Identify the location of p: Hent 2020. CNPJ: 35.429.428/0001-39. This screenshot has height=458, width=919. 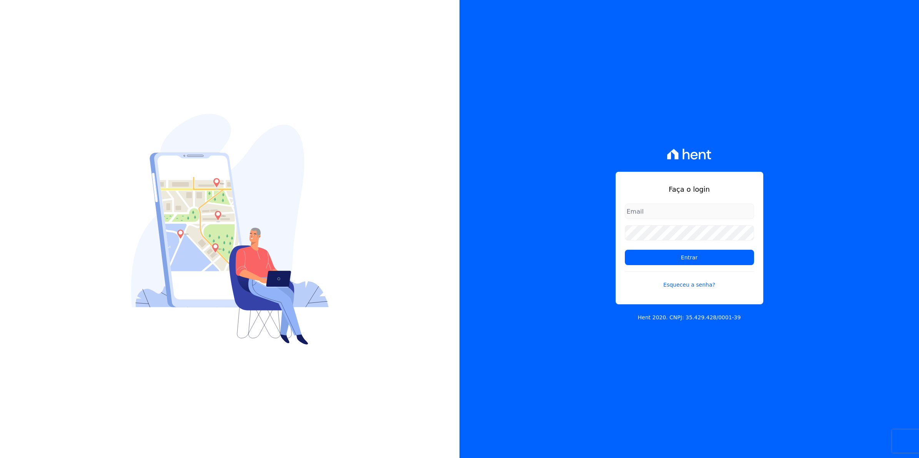
(689, 318).